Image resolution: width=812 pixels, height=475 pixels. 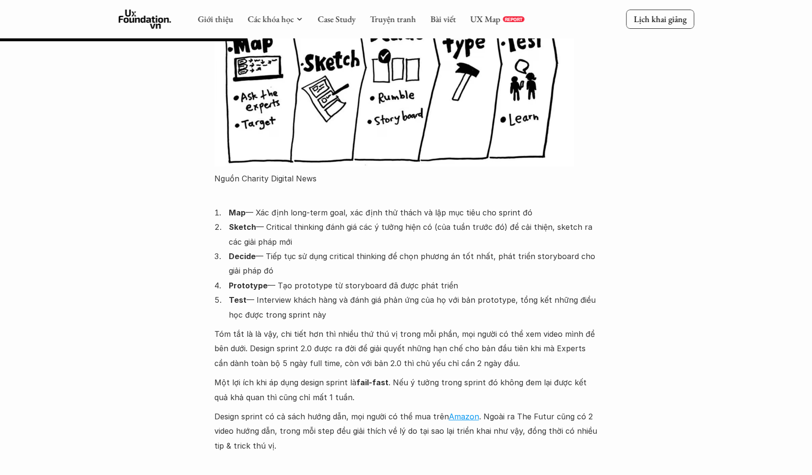 I want to click on p: Nguồn Charity Digital News, so click(x=406, y=178).